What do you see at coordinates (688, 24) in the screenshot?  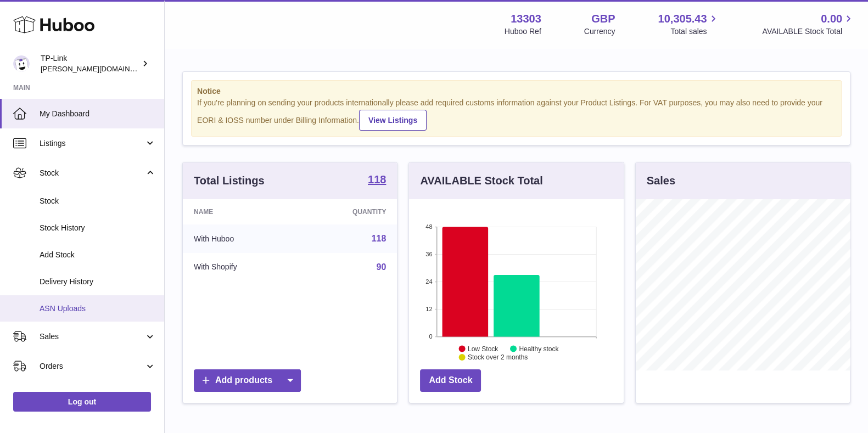 I see `a: 10,305.43 Total sales` at bounding box center [688, 24].